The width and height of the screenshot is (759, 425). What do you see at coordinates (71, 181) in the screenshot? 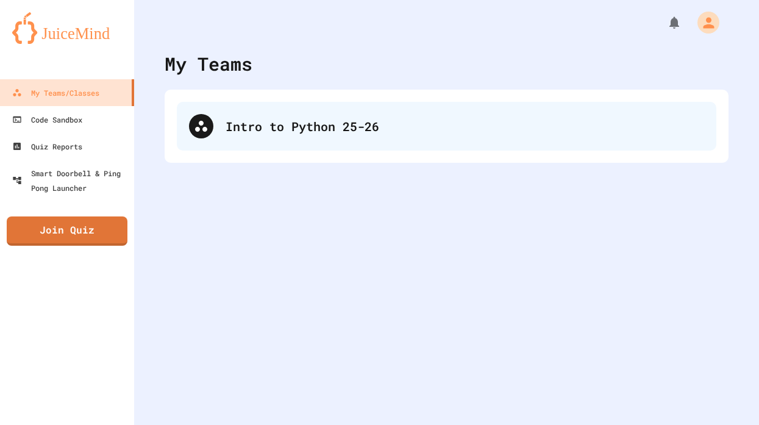
I see `div: Smart Doorbell & Ping Pong Launcher` at bounding box center [71, 181].